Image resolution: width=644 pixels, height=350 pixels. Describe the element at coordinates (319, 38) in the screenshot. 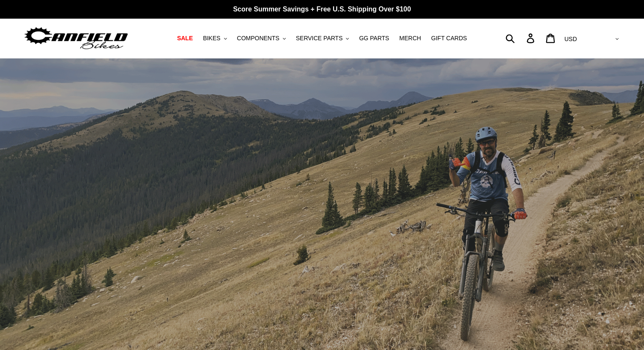

I see `span: SERVICE PARTS` at that location.